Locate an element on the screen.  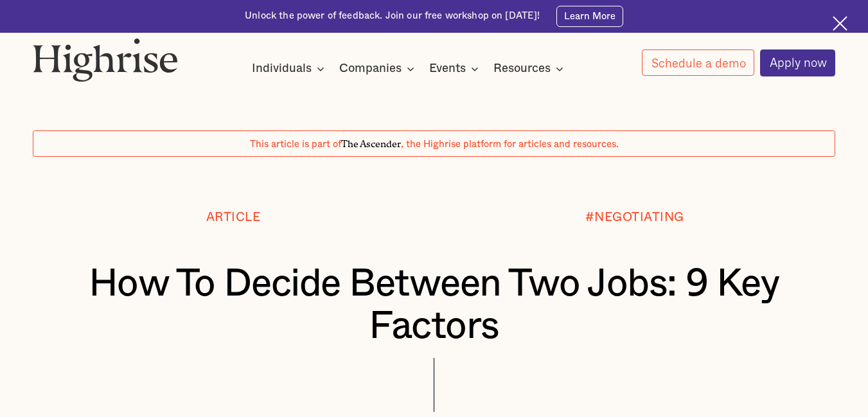
a: Apply now is located at coordinates (798, 63).